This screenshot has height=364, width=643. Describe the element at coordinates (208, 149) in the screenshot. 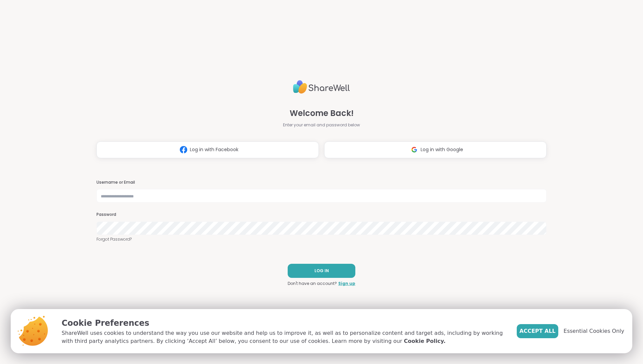

I see `button: Log in with Facebook` at that location.